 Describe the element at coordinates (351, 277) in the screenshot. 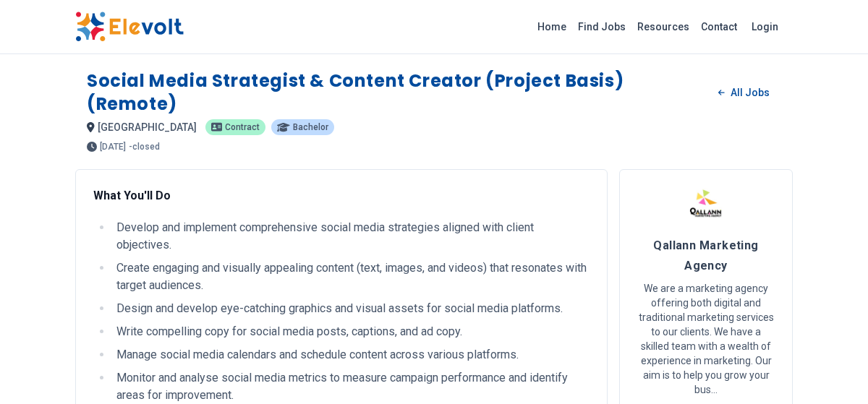

I see `li: Create engaging and visually appealing content (text, images, and videos) that resonates with tar...` at that location.